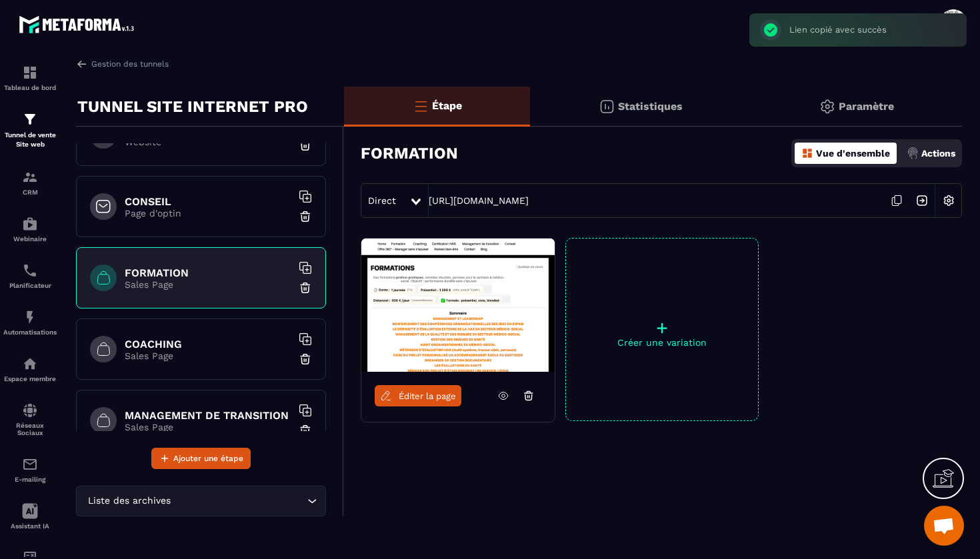  I want to click on a: formationformationCRM, so click(30, 183).